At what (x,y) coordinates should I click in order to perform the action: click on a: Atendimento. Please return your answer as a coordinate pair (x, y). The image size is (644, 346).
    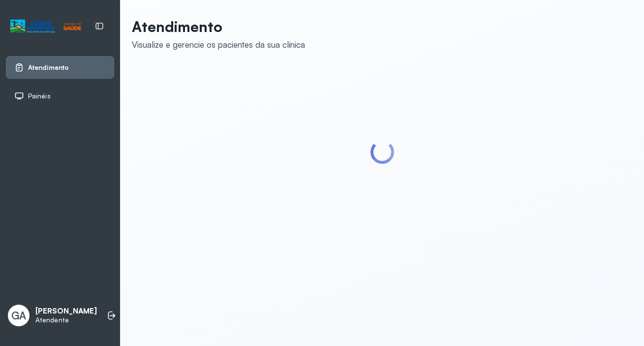
    Looking at the image, I should click on (60, 68).